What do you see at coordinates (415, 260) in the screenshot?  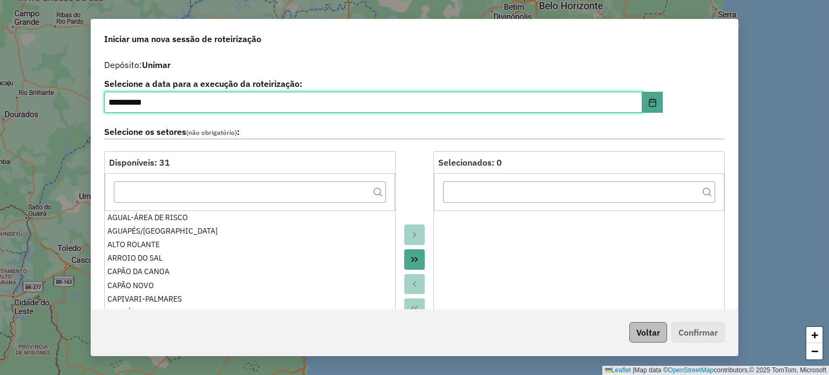 I see `button: Move All to Target` at bounding box center [415, 260].